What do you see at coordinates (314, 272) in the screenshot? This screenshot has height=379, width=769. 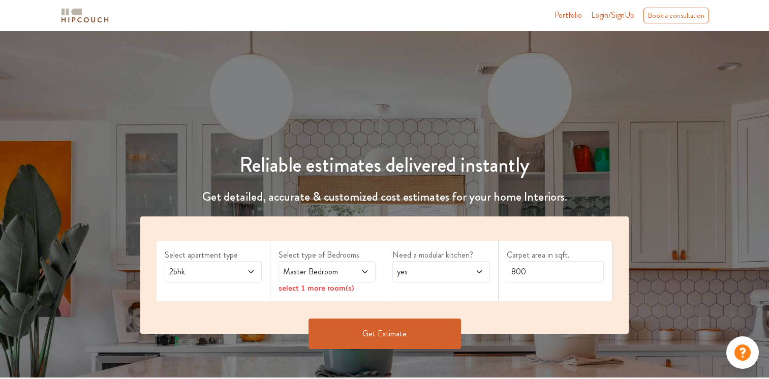 I see `span: Master Bedroom` at bounding box center [314, 272].